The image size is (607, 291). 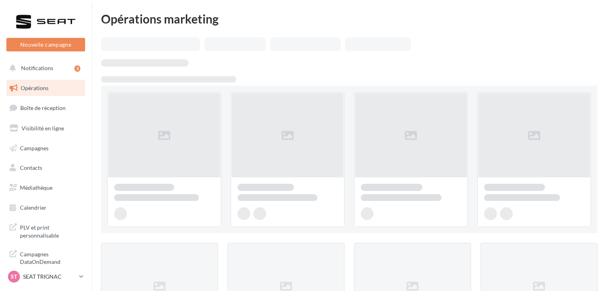 I want to click on p: SEAT TRIGNAC, so click(x=49, y=276).